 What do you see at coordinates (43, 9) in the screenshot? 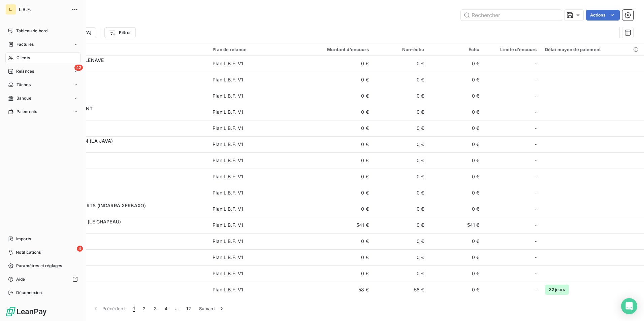
I see `span: L.B.F.` at bounding box center [43, 9].